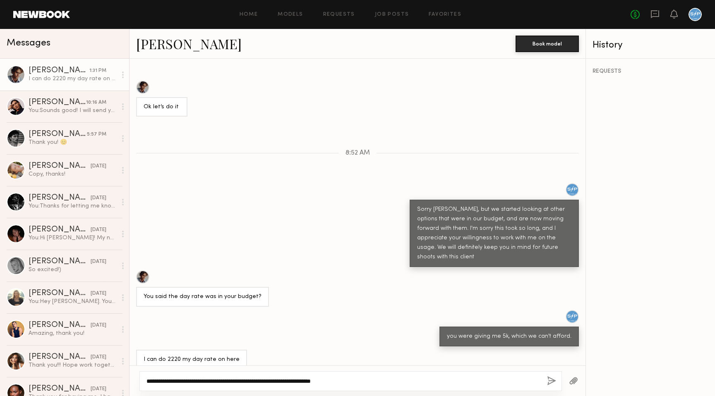 Image resolution: width=715 pixels, height=396 pixels. Describe the element at coordinates (357, 153) in the screenshot. I see `span: 8:52 AM` at that location.